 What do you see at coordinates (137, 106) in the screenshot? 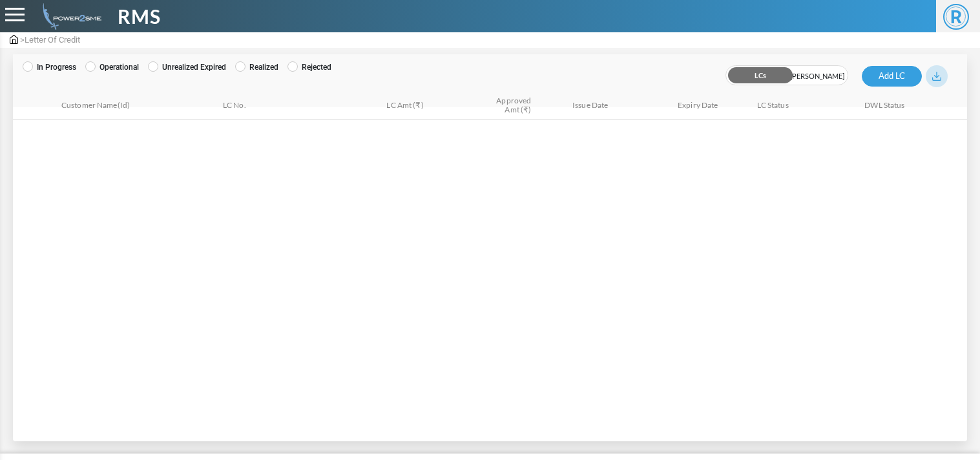
I see `th: Customer Name(Id)` at bounding box center [137, 106].